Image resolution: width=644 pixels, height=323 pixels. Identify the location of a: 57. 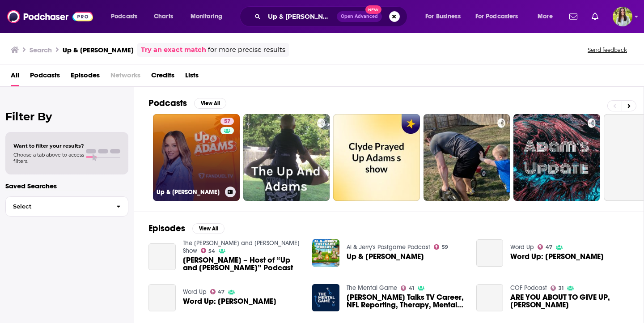
(227, 121).